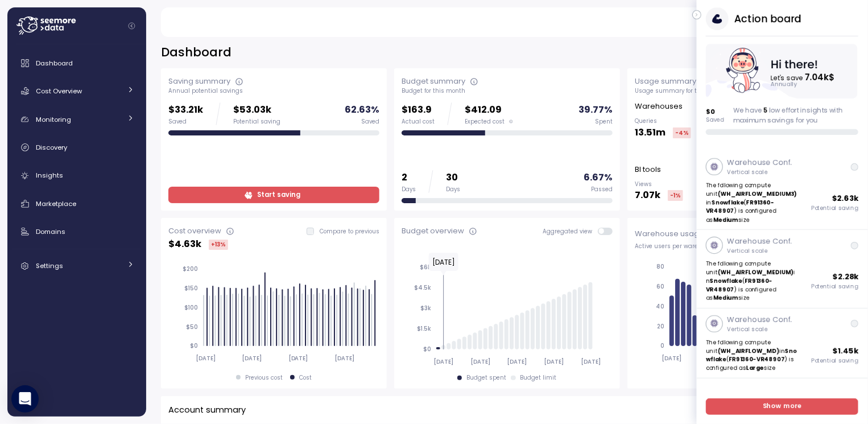 This screenshot has height=424, width=868. I want to click on a: Warehouse Conf.Vertical scaleThe following compute unit(WH_AIRFLOW_MEDIUM)inSnowflake(FR91360-VR4..., so click(782, 270).